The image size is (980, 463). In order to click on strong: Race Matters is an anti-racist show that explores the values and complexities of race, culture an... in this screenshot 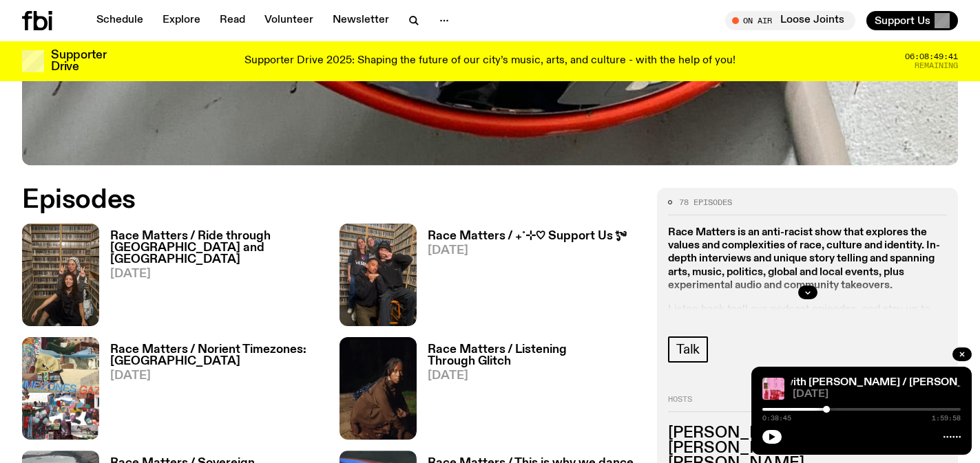, I will do `click(804, 259)`.